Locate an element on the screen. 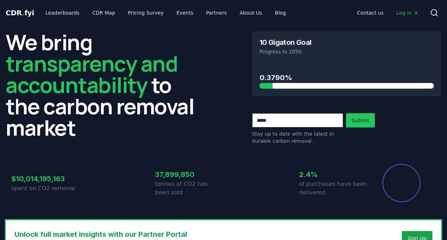 The height and width of the screenshot is (240, 447). p: of purchases have been delivered is located at coordinates (333, 188).